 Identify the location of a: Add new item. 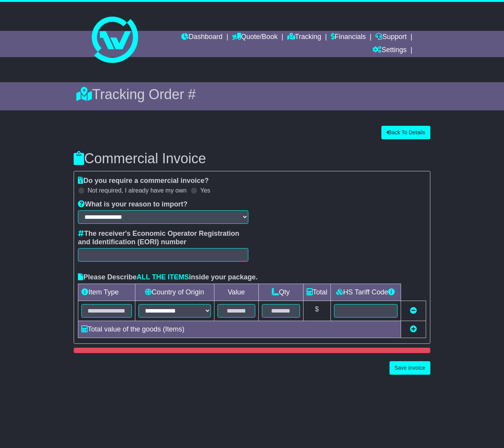
(413, 329).